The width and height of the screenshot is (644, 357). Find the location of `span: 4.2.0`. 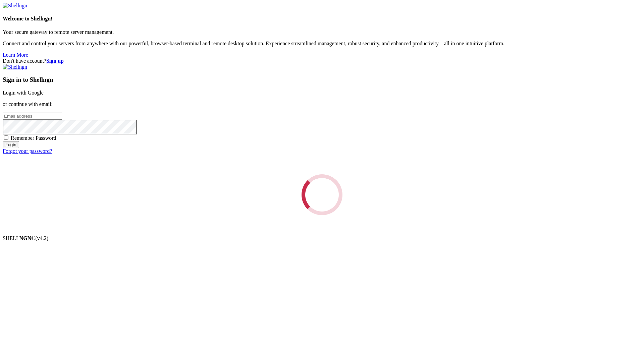

span: 4.2.0 is located at coordinates (42, 238).